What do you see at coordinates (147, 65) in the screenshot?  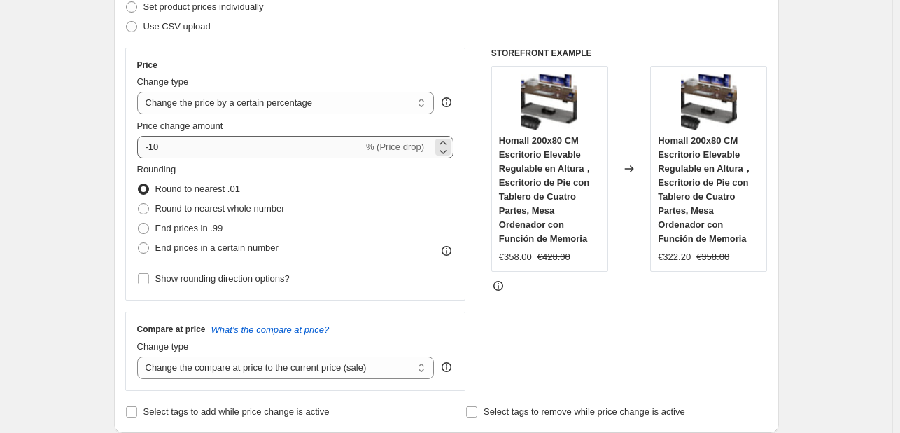 I see `h3: Price` at bounding box center [147, 65].